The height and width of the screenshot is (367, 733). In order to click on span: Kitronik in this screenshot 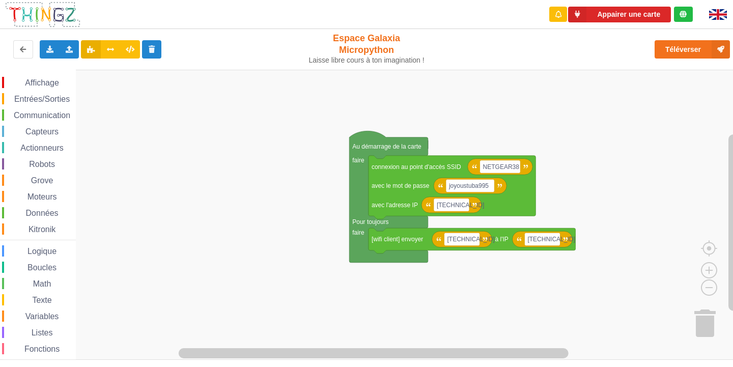, I will do `click(42, 229)`.